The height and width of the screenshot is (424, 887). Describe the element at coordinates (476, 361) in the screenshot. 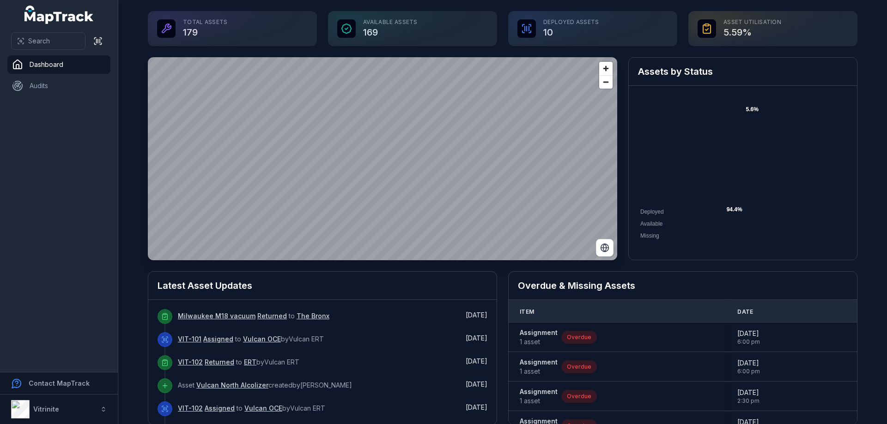

I see `time: 10/08/2025, 10:49:14 am` at that location.